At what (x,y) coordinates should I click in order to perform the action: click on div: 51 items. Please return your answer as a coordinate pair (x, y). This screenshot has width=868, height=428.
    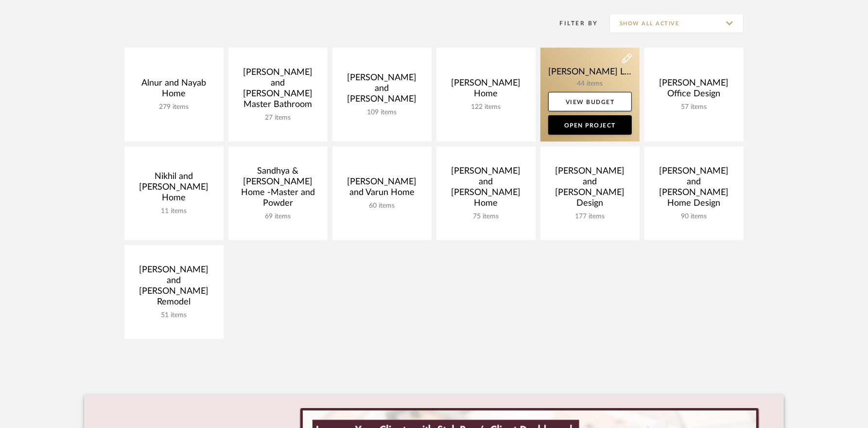
    Looking at the image, I should click on (174, 315).